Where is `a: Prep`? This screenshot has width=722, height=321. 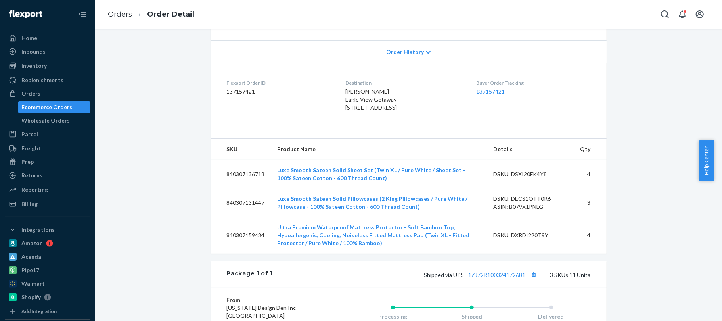
a: Prep is located at coordinates (48, 162).